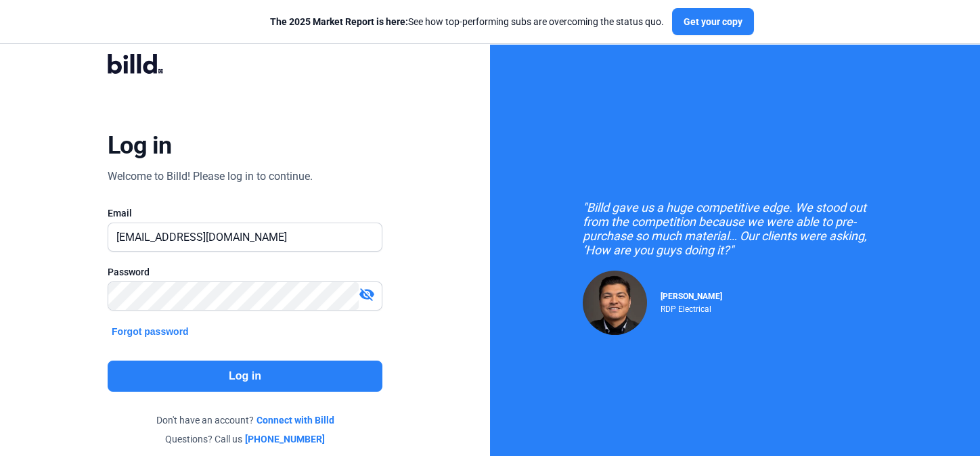 The width and height of the screenshot is (980, 456). What do you see at coordinates (245, 420) in the screenshot?
I see `div: Don't have an account?` at bounding box center [245, 420].